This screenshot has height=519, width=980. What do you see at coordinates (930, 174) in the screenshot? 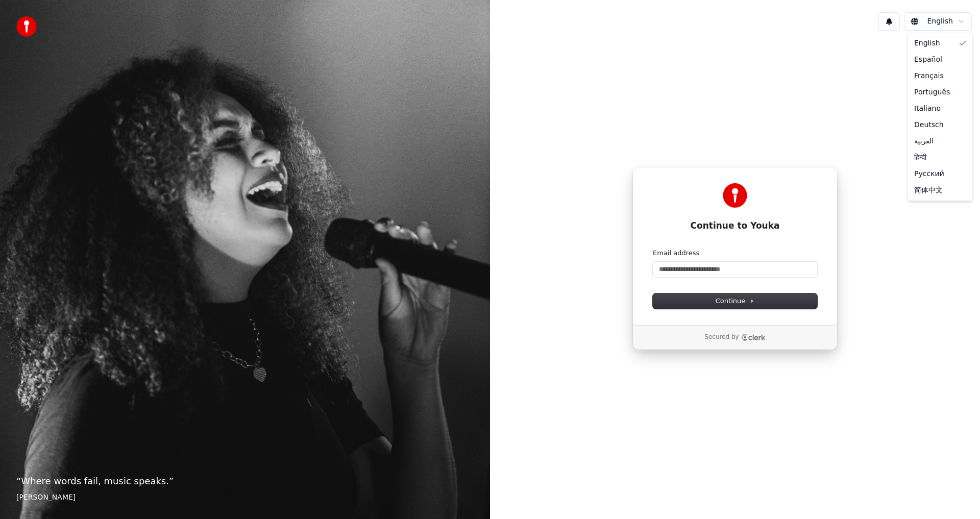
I see `span: Русский` at bounding box center [930, 174].